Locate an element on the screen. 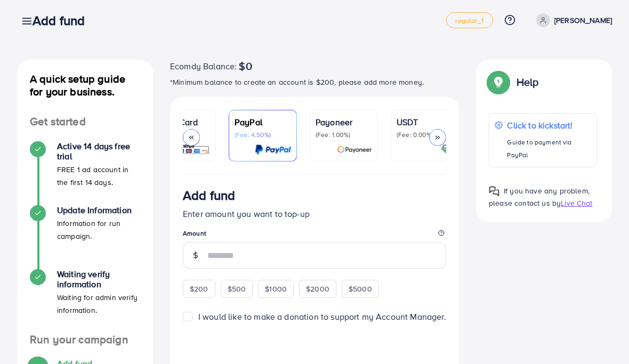  span: Ecomdy Balance: is located at coordinates (203, 66).